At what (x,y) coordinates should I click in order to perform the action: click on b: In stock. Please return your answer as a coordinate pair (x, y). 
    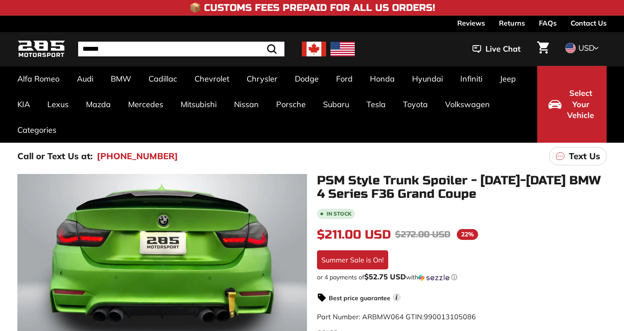
    Looking at the image, I should click on (339, 214).